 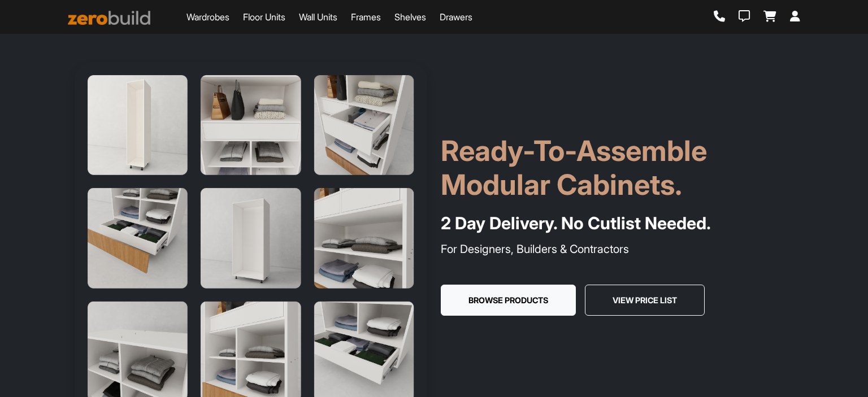 I want to click on a: Floor Units, so click(x=264, y=17).